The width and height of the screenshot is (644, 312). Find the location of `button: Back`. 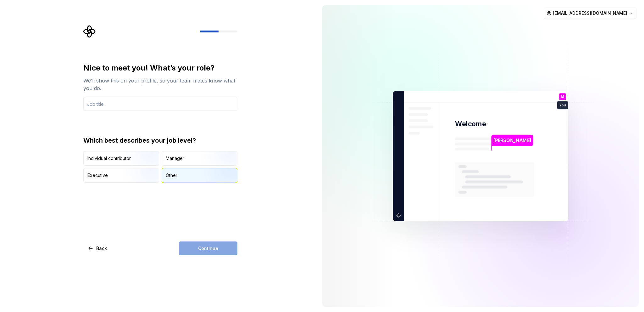

button: Back is located at coordinates (98, 248).